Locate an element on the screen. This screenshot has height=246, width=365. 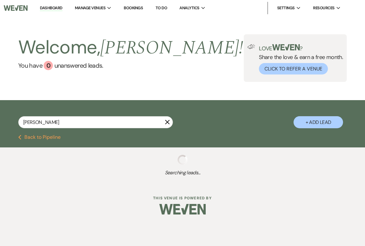
span: Resources is located at coordinates (324, 8).